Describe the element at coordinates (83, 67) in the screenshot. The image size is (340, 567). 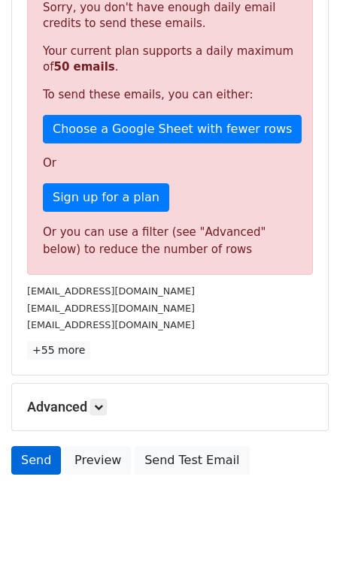
I see `strong: 50 emails` at that location.